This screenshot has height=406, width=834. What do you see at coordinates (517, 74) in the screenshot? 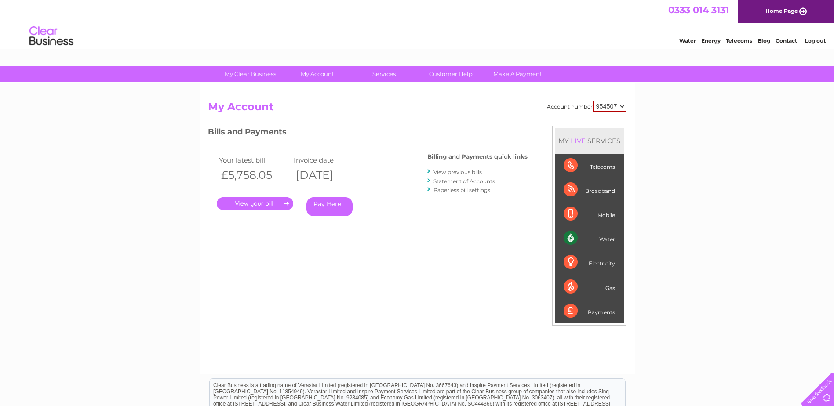
I see `a: Make A Payment` at bounding box center [517, 74].